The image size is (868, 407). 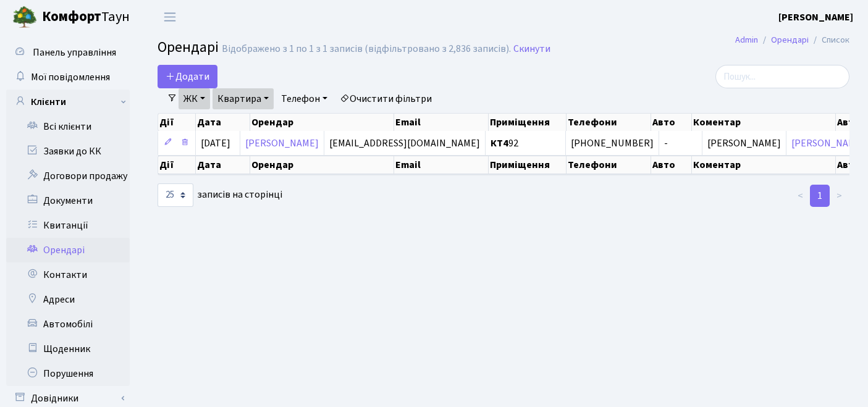 I want to click on a: Договори продажу, so click(x=68, y=176).